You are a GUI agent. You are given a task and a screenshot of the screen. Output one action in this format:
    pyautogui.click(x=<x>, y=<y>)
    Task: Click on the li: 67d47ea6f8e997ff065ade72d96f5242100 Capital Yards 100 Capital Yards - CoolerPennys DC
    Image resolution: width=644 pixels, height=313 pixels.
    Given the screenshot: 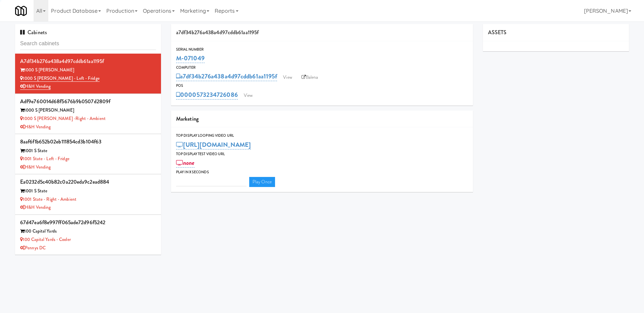 What is the action you would take?
    pyautogui.click(x=88, y=235)
    